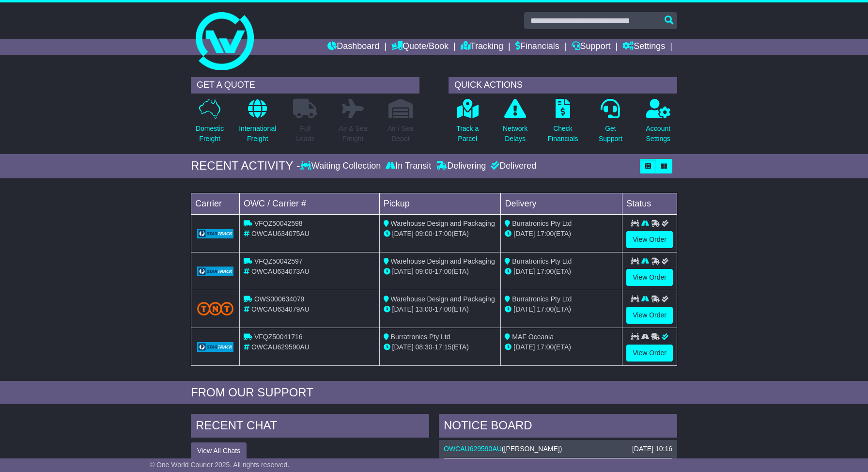  I want to click on a: CheckFinancials, so click(563, 124).